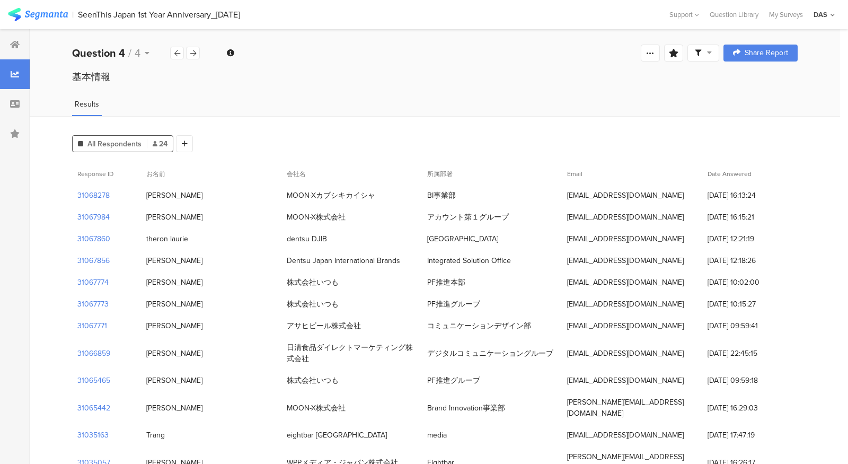 This screenshot has width=848, height=464. Describe the element at coordinates (490, 353) in the screenshot. I see `div: デジタルコミュニケーショングループ` at that location.